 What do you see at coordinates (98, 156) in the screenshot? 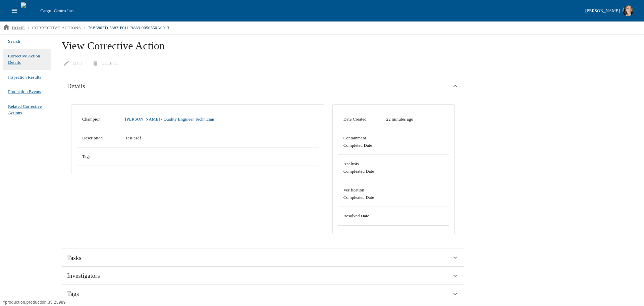
I see `td: Tags` at bounding box center [98, 156].